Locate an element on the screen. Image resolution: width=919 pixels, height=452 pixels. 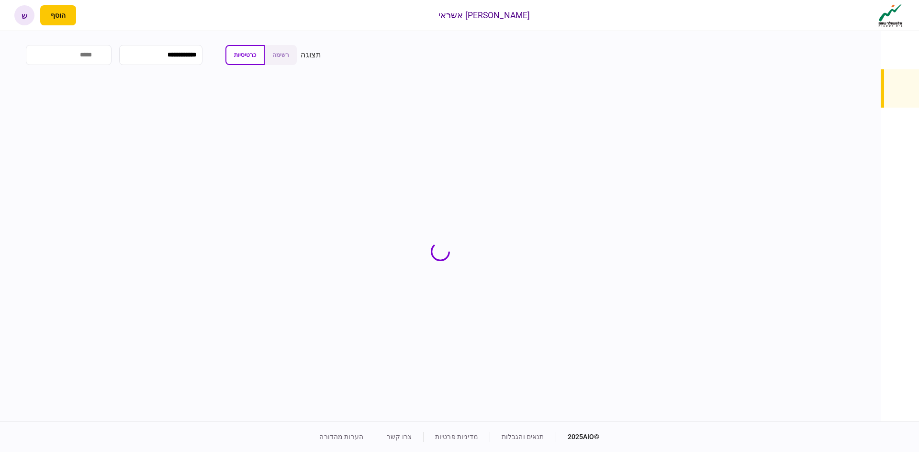
div: תצוגה is located at coordinates (311, 55).